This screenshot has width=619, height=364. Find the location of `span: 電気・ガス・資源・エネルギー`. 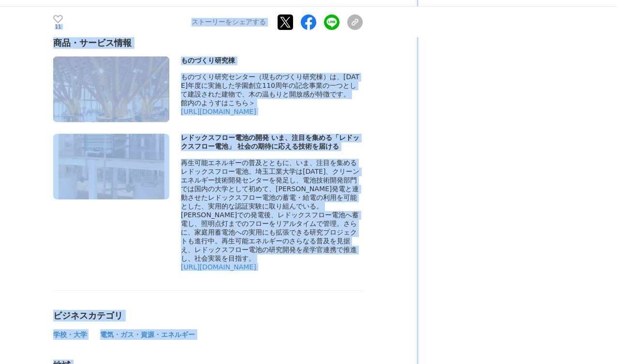

span: 電気・ガス・資源・エネルギー is located at coordinates (147, 335).